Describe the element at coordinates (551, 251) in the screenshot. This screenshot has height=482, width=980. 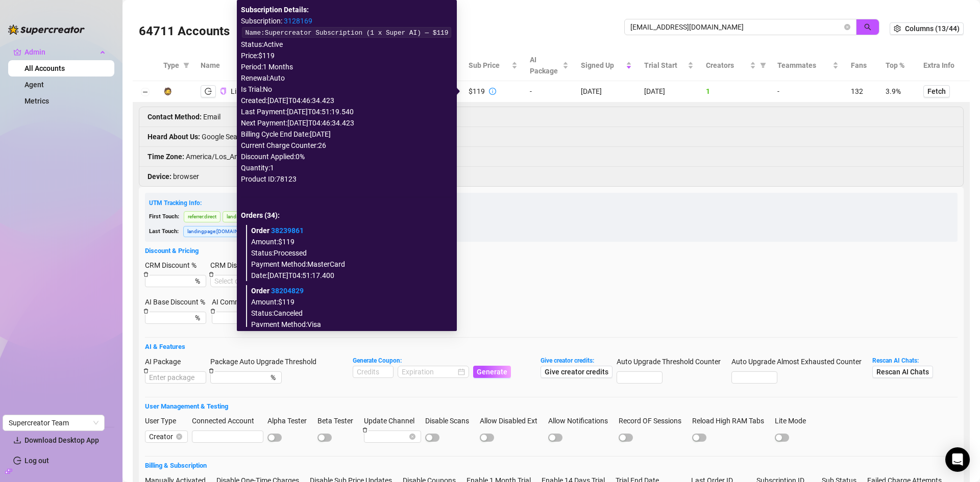
I see `h5: Discount & Pricing` at that location.